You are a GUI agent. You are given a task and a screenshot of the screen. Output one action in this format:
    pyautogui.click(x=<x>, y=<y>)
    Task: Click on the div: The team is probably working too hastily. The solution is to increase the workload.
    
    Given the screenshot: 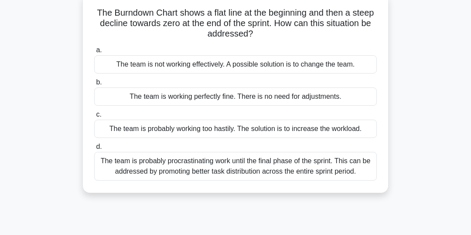 What is the action you would take?
    pyautogui.click(x=235, y=129)
    